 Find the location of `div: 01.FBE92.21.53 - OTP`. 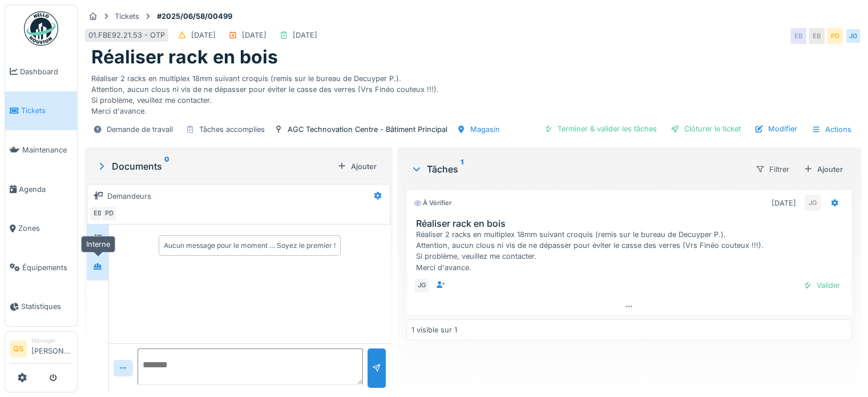

div: 01.FBE92.21.53 - OTP is located at coordinates (127, 35).